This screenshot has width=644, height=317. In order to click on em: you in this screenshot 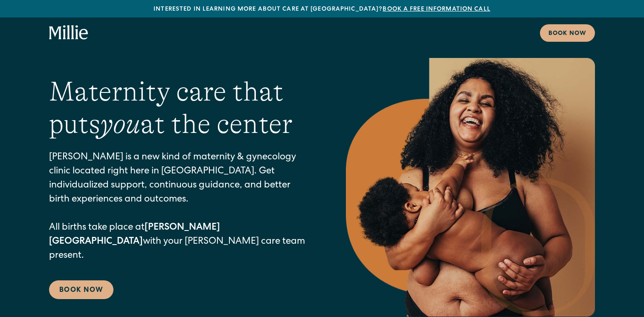, I will do `click(120, 124)`.